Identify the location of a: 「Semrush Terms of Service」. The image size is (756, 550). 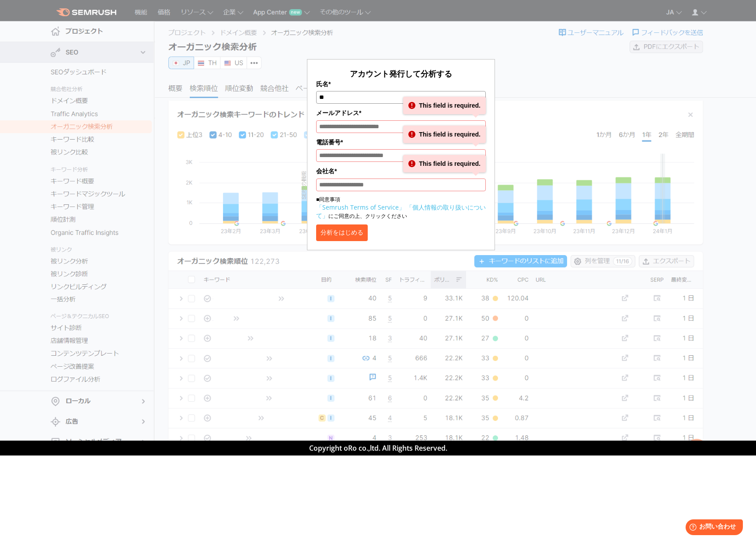
(360, 206).